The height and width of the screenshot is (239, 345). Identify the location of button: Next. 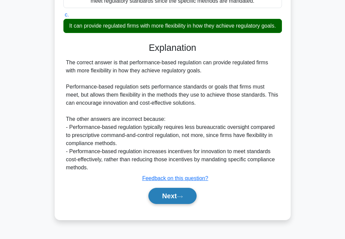
(172, 196).